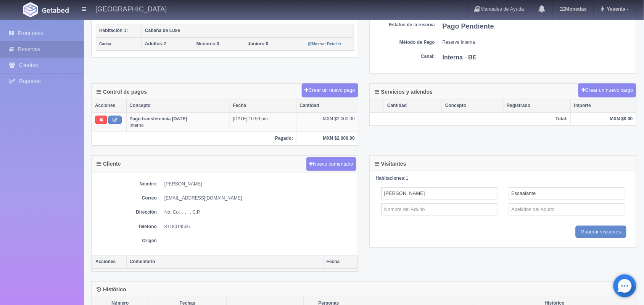 This screenshot has width=644, height=305. What do you see at coordinates (259, 226) in the screenshot?
I see `dd: 8118014506` at bounding box center [259, 226].